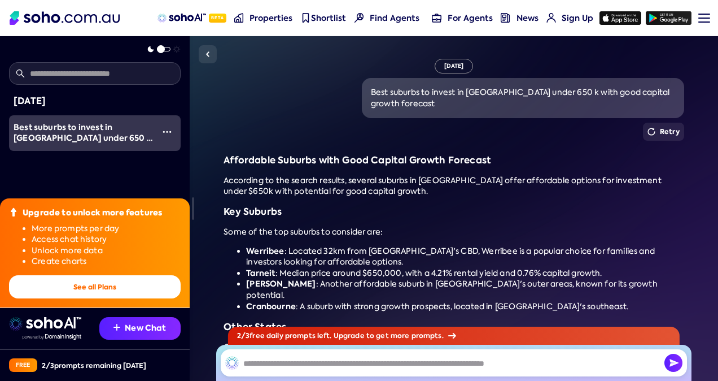  I want to click on span: For Agents, so click(470, 18).